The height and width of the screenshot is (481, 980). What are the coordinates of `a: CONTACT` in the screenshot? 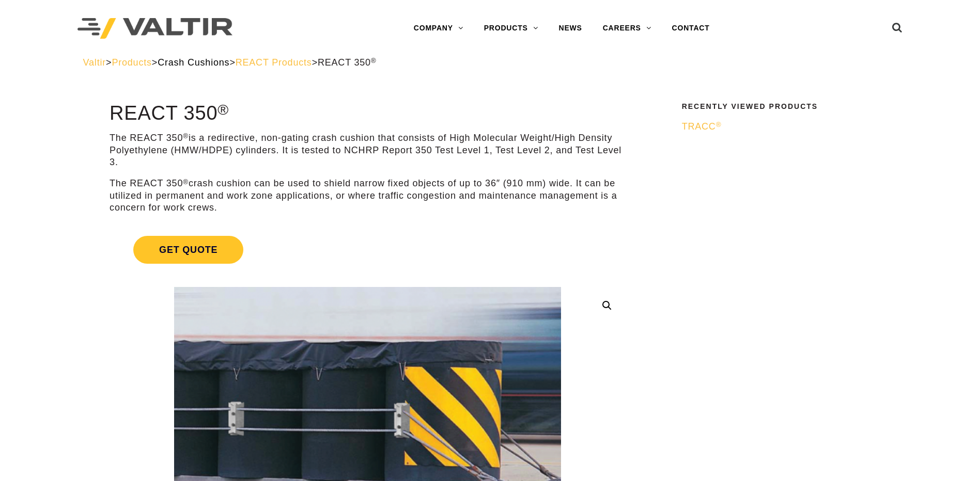 It's located at (691, 28).